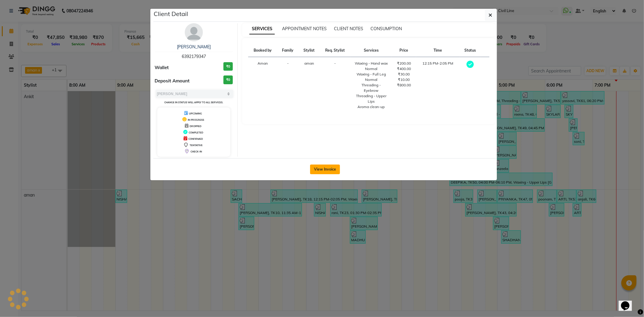 The image size is (644, 317). I want to click on td: 12:15 PM-2:05 PM, so click(438, 85).